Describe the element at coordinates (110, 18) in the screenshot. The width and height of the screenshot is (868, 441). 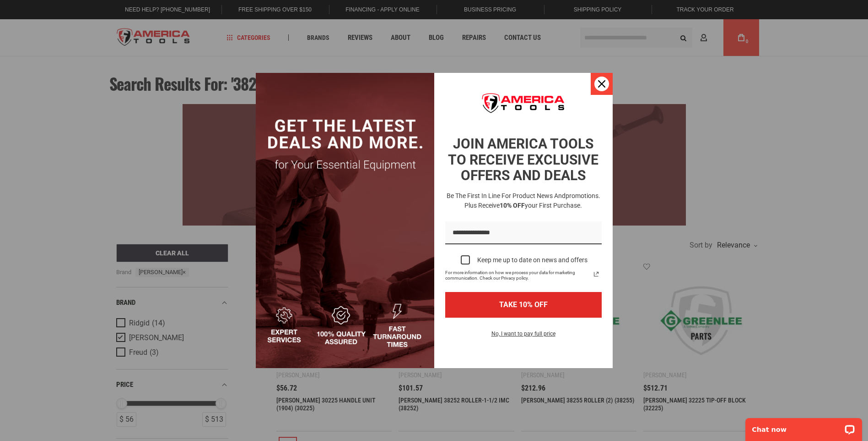
I see `button: Open LiveChat chat widget` at that location.